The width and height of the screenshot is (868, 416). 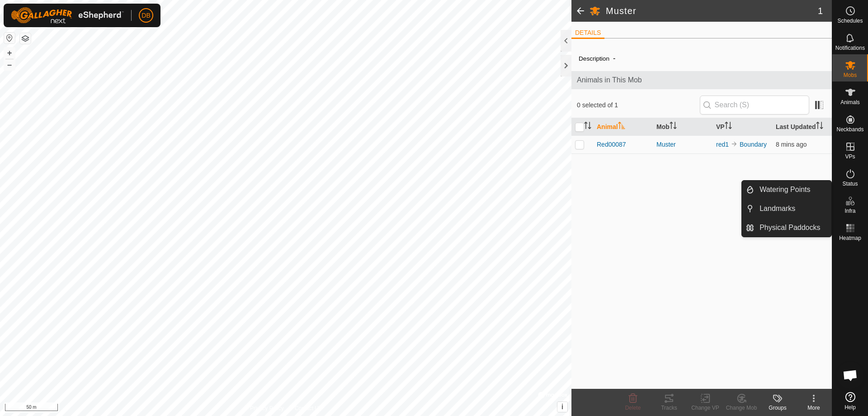 I want to click on span: Physical Paddocks, so click(x=790, y=228).